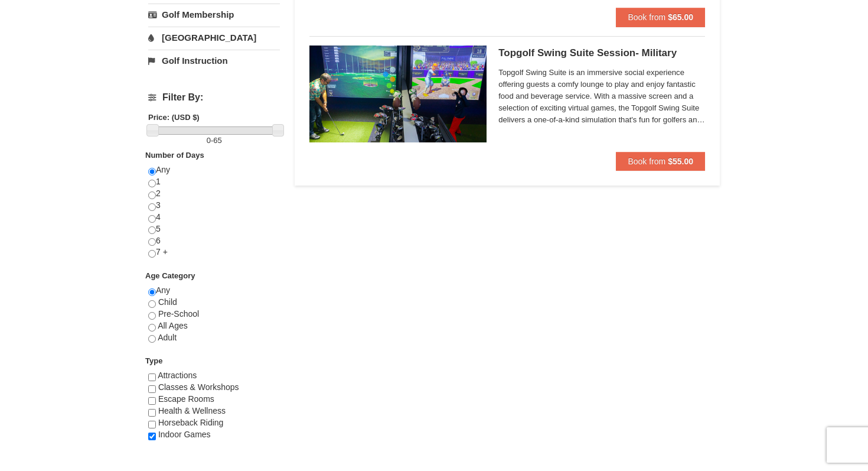 The height and width of the screenshot is (471, 868). I want to click on span: Health & Wellness, so click(192, 411).